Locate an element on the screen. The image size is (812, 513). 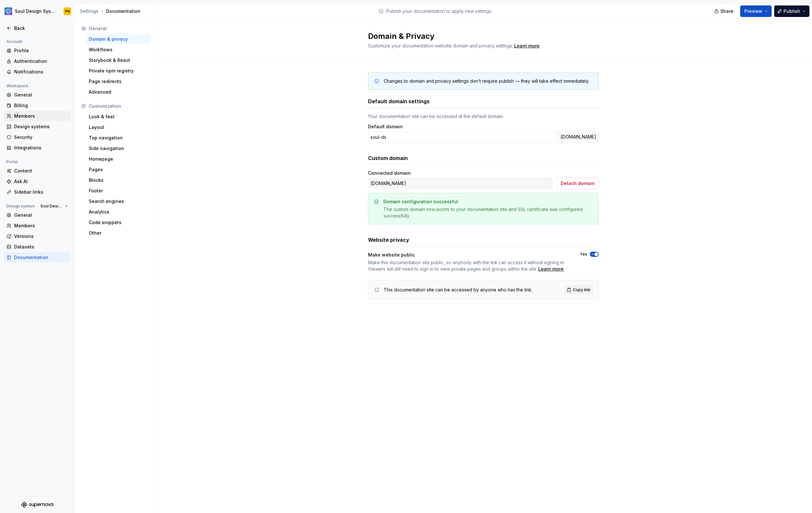
div: Design systems is located at coordinates (41, 126).